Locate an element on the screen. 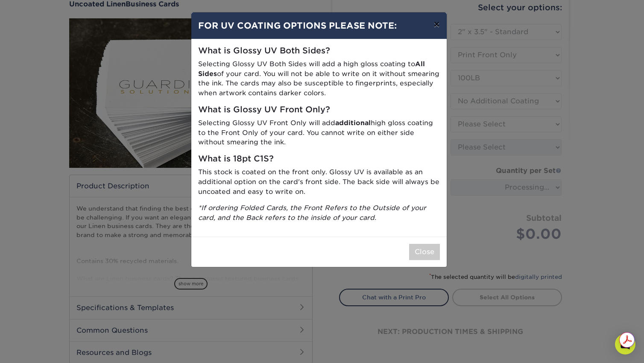 Image resolution: width=644 pixels, height=363 pixels. h5: What is 18pt C1S? is located at coordinates (319, 158).